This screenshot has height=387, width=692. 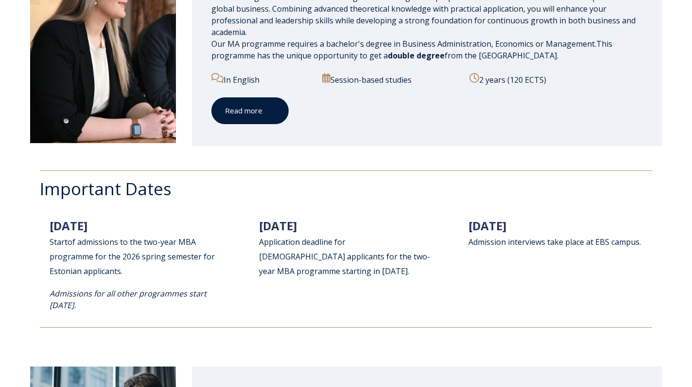 I want to click on span: Important Dates, so click(x=106, y=188).